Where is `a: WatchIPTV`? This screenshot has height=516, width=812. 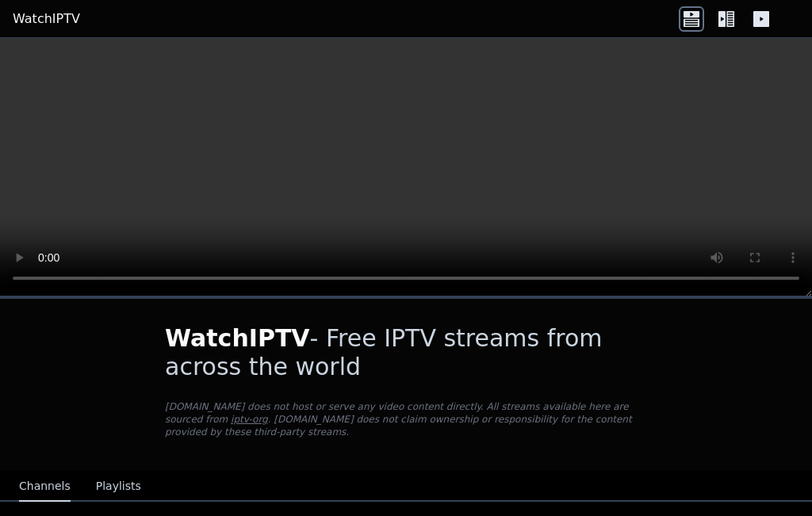 a: WatchIPTV is located at coordinates (46, 19).